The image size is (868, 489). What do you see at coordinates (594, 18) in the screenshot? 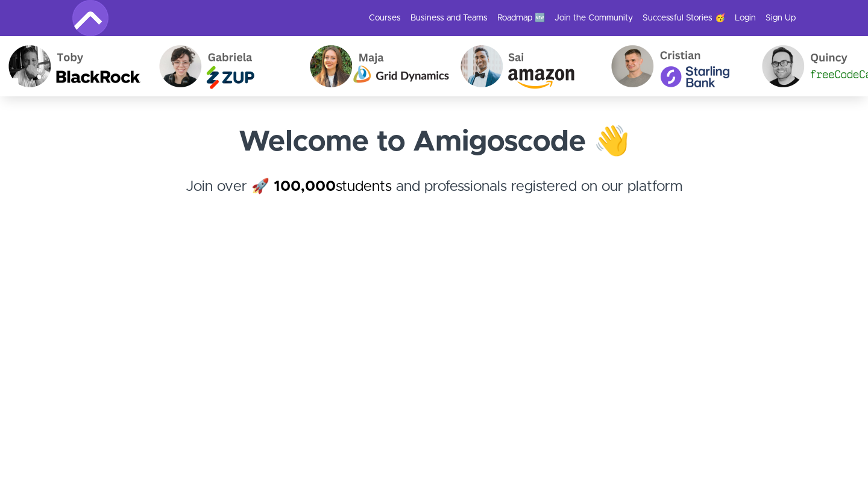
I see `a: Join the Community` at bounding box center [594, 18].